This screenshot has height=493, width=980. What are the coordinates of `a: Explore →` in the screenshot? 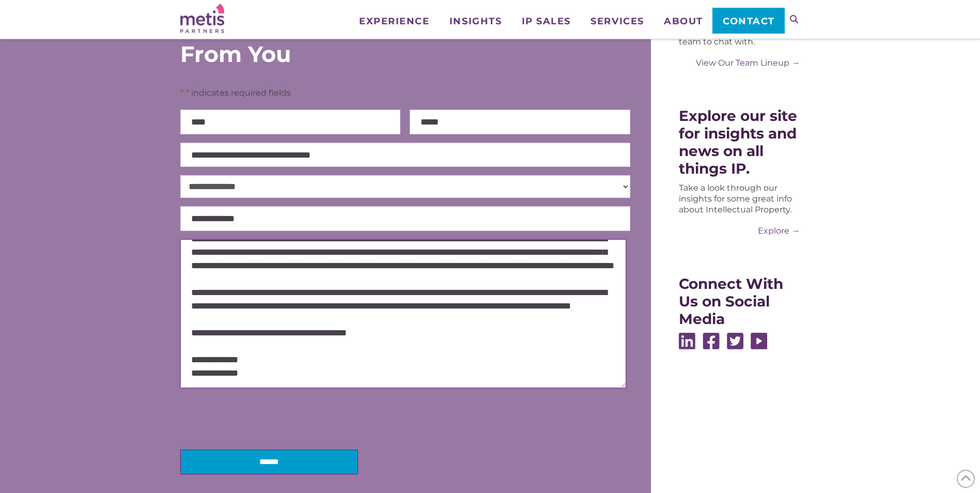 It's located at (739, 230).